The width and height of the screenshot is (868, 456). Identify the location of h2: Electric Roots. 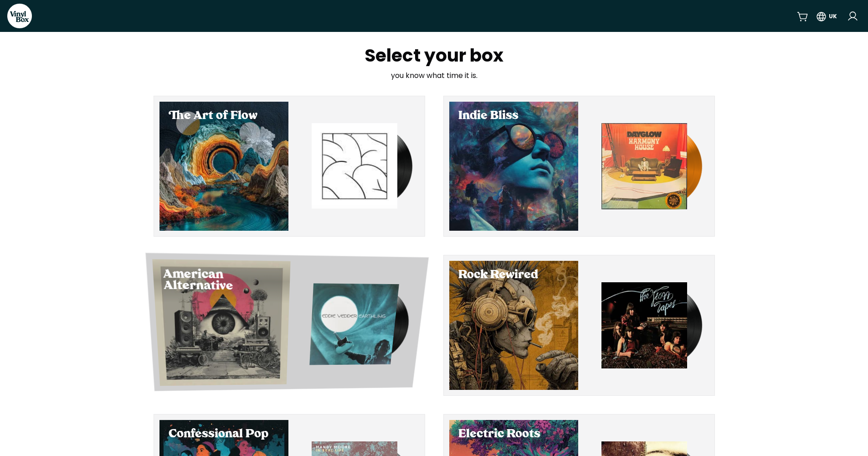
(513, 435).